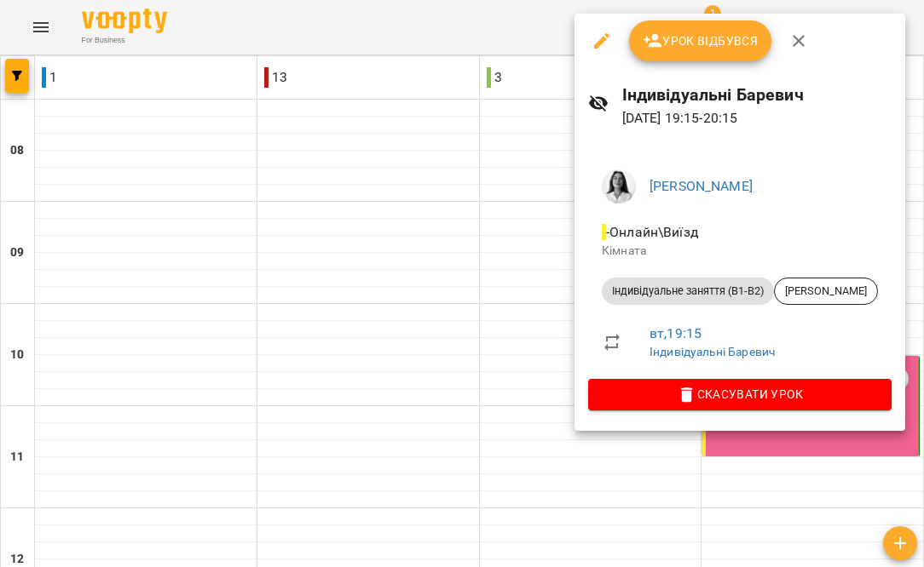  Describe the element at coordinates (675, 333) in the screenshot. I see `a: вт , 19:15` at that location.